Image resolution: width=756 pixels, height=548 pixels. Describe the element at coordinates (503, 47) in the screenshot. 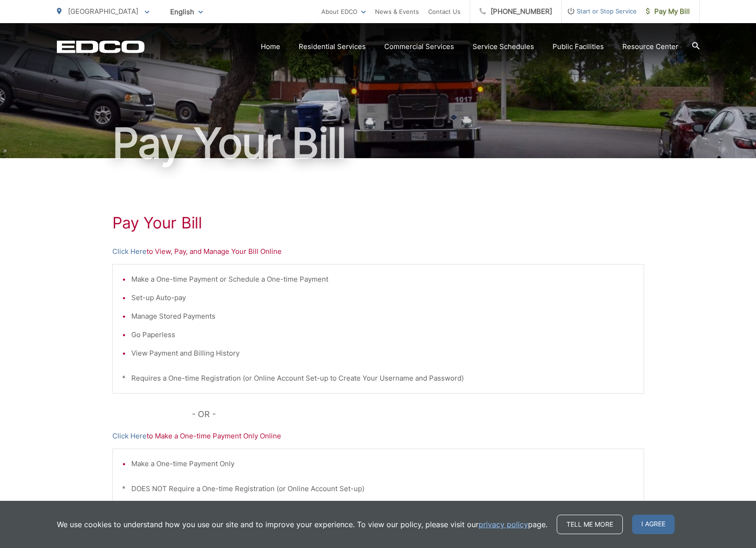

I see `a: Service Schedules` at that location.